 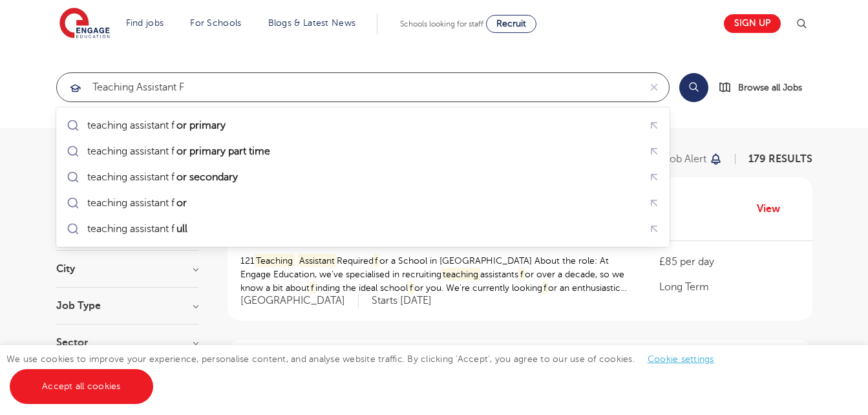 What do you see at coordinates (312, 23) in the screenshot?
I see `a: Blogs & Latest News` at bounding box center [312, 23].